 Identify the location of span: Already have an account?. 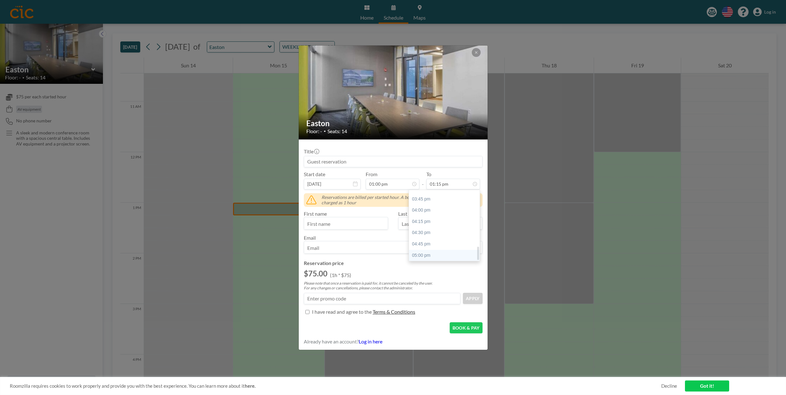
(331, 341).